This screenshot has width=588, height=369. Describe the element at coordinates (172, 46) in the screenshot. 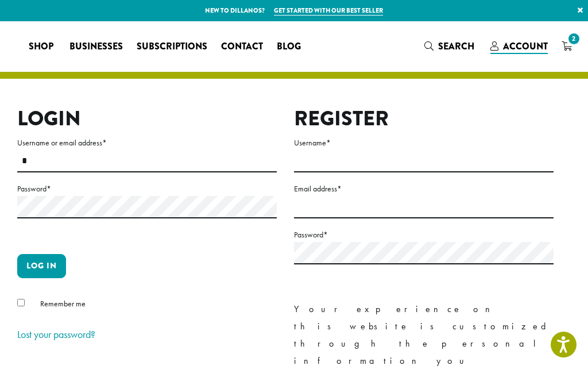

I see `span: Subscriptions` at that location.